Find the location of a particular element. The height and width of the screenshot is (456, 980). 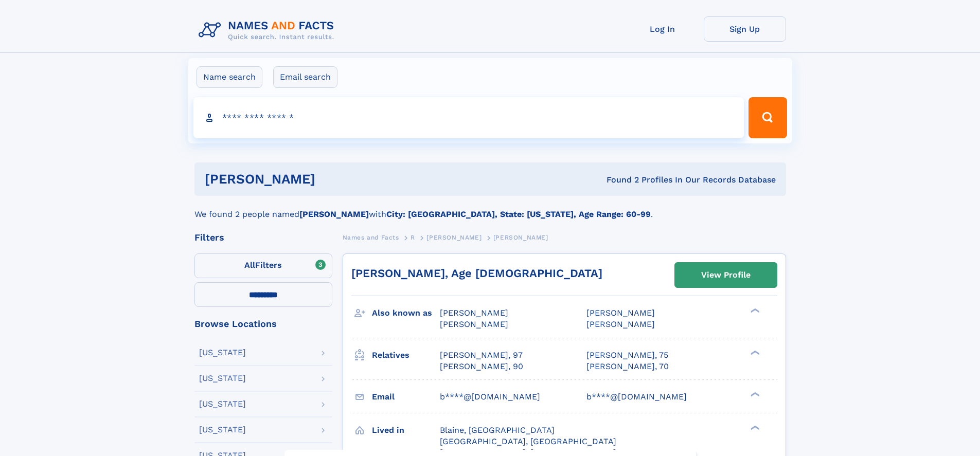

h3: Lived in is located at coordinates (406, 431).